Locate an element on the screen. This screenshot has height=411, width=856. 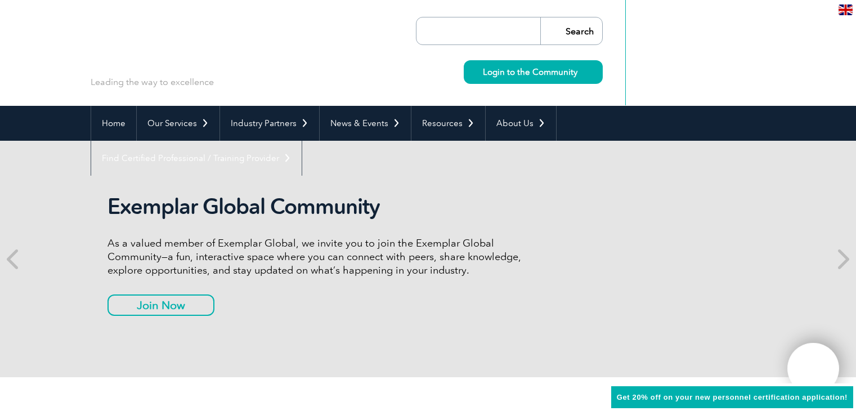
img: svg+xml;nitro-empty-id=MTgxNToxMTY=-1;base64,PHN2ZyB2aWV3Qm94PSIwIDAgNDAwIDQwMCIgd2lkdGg9IjQwMCIg... is located at coordinates (814, 369).